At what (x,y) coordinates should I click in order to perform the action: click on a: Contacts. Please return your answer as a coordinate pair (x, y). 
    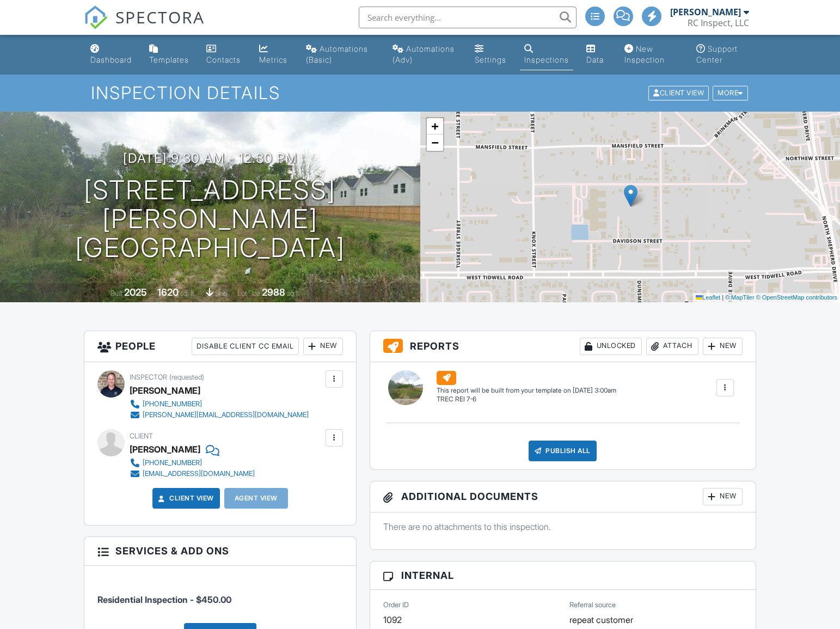
    Looking at the image, I should click on (224, 55).